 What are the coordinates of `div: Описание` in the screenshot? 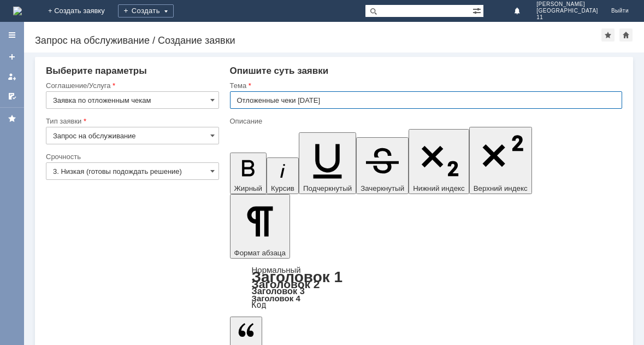 It's located at (425, 121).